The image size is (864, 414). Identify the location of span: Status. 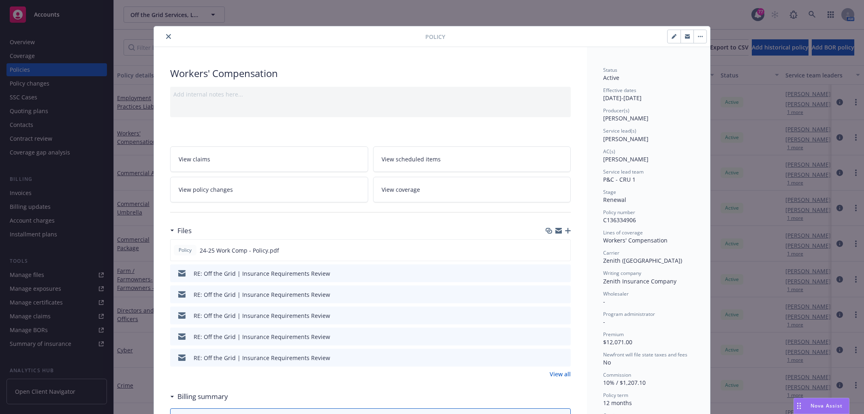
(610, 70).